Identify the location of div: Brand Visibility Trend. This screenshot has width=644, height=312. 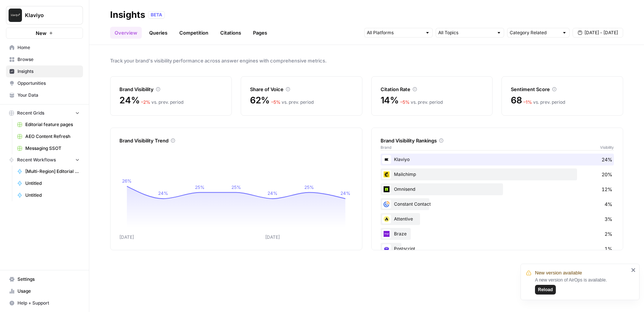
(236, 140).